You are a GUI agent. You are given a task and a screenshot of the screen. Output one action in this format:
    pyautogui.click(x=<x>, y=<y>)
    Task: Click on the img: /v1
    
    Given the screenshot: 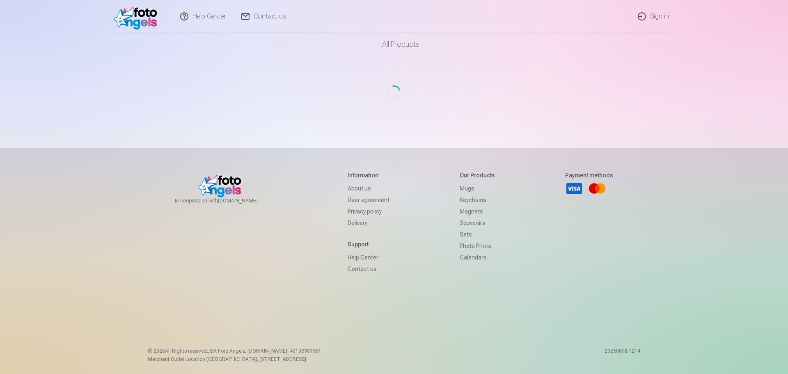 What is the action you would take?
    pyautogui.click(x=137, y=16)
    